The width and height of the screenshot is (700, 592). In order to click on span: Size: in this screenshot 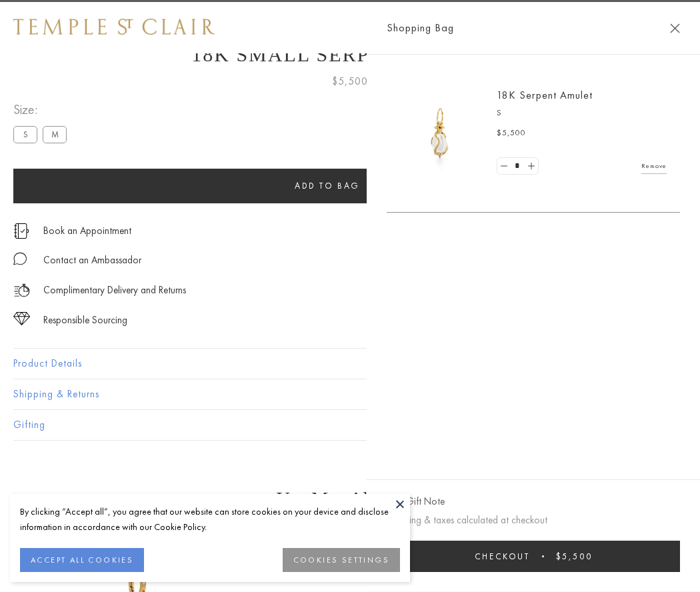, I will do `click(43, 109)`.